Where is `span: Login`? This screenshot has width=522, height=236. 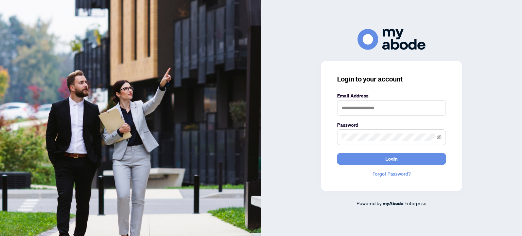 span: Login is located at coordinates (392, 159).